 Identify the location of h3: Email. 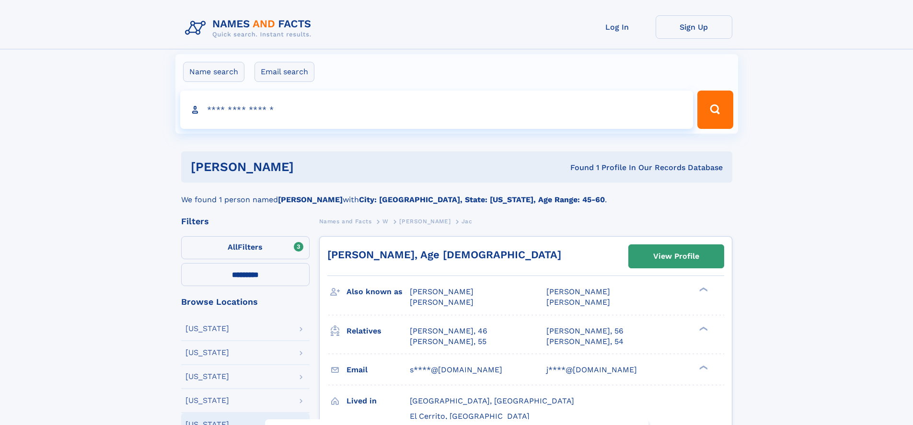
(378, 370).